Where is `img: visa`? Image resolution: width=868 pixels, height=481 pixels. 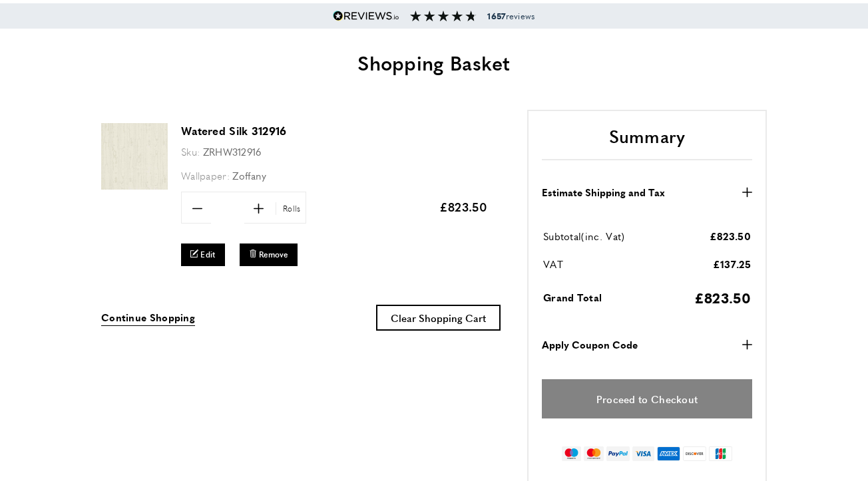 img: visa is located at coordinates (643, 454).